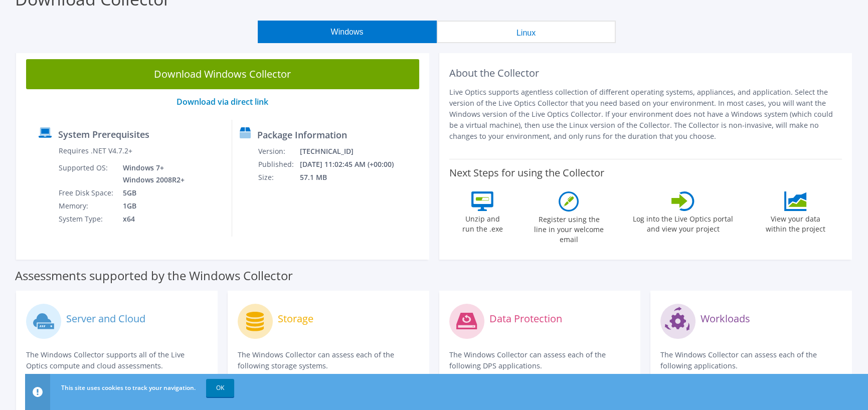 This screenshot has width=868, height=410. I want to click on td: Free Disk Space:, so click(87, 193).